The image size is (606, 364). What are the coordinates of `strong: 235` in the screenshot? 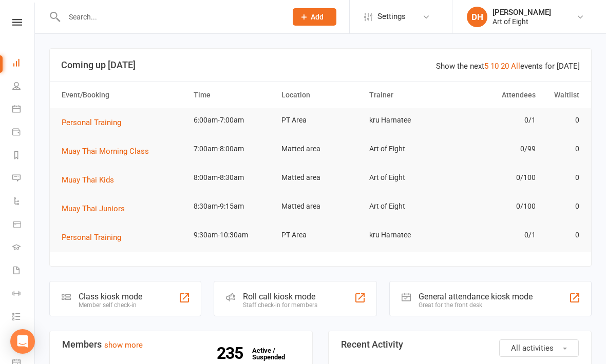 It's located at (232, 353).